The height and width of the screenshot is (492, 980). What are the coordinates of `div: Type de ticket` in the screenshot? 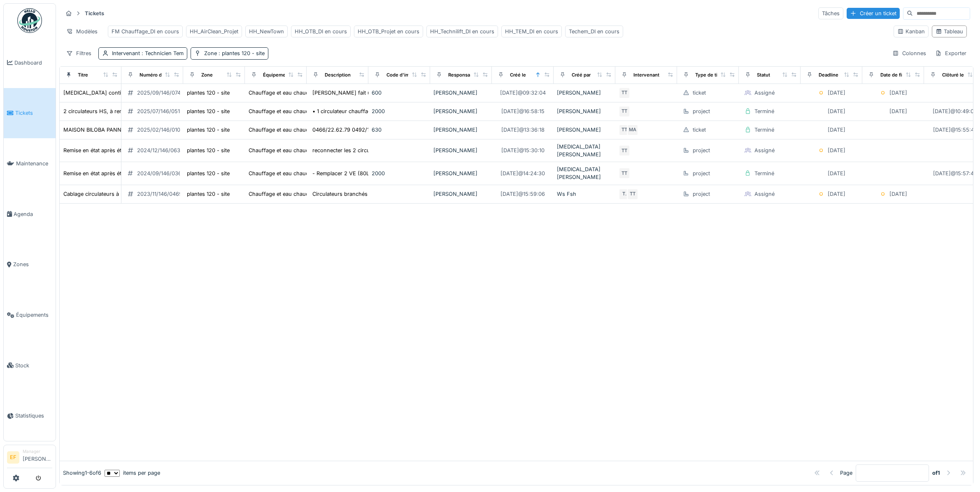 It's located at (712, 75).